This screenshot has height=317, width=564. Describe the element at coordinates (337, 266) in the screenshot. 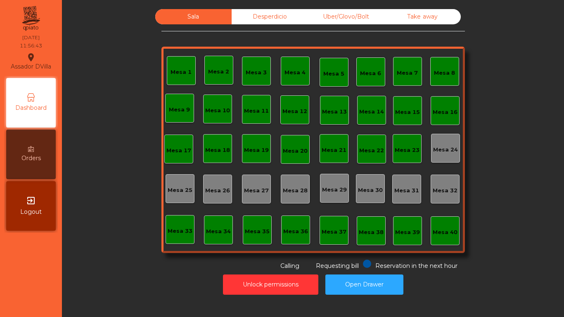

I see `span: Requesting bill` at that location.